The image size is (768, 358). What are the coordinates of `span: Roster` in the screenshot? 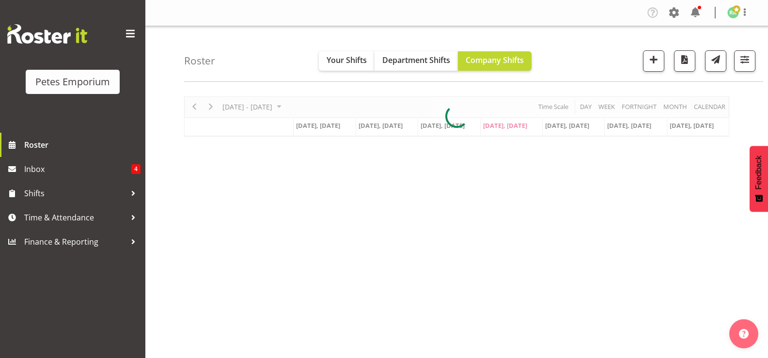 It's located at (82, 145).